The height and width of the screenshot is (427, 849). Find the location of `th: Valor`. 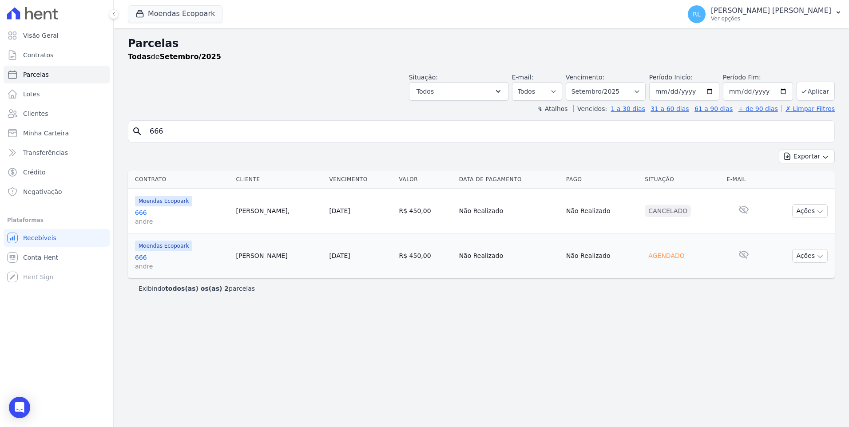

th: Valor is located at coordinates (425, 179).